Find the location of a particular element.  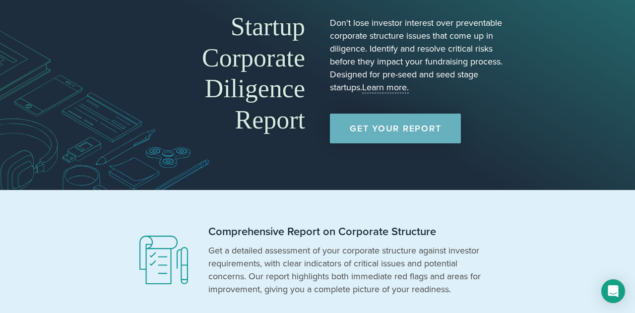

p: Don't lose investor interest over preventable corporate structure issues that come up in diligenc... is located at coordinates (418, 55).